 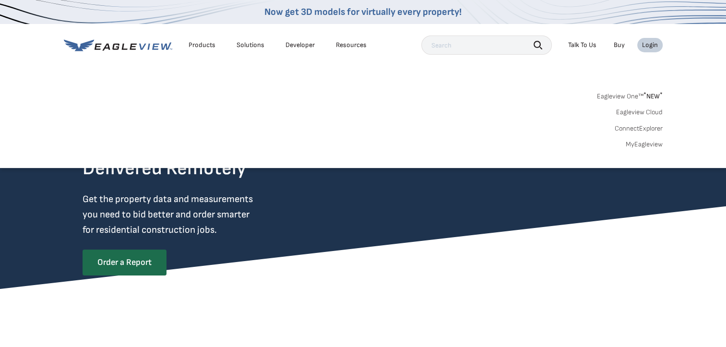 What do you see at coordinates (486, 45) in the screenshot?
I see `input: Search` at bounding box center [486, 45].